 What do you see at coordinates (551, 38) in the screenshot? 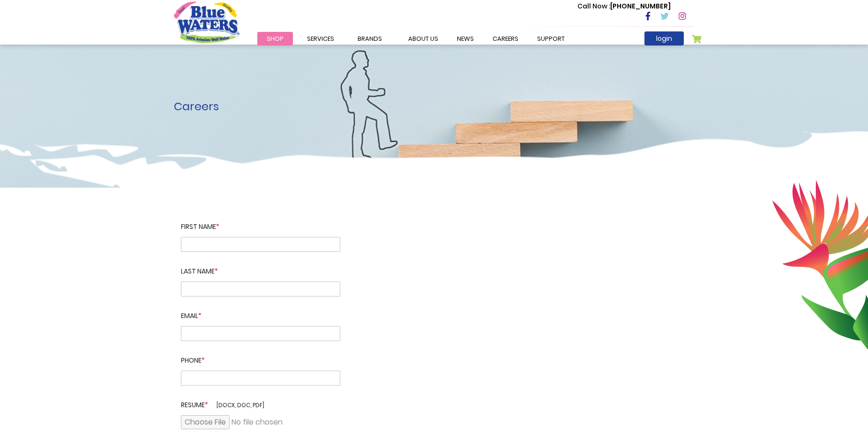
I see `a: support` at bounding box center [551, 38].